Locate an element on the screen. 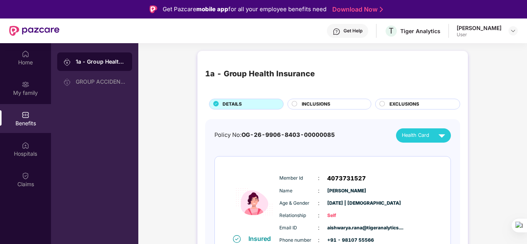 The image size is (527, 244). span: Name is located at coordinates (298, 191).